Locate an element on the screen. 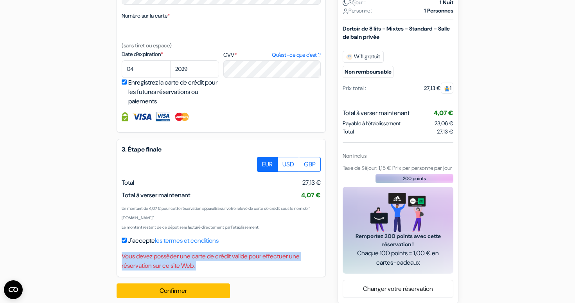 The width and height of the screenshot is (575, 303). label: USD is located at coordinates (288, 164).